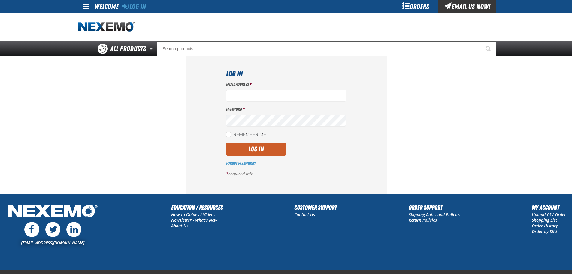 The height and width of the screenshot is (274, 572). I want to click on img: Nexemo logo, so click(107, 27).